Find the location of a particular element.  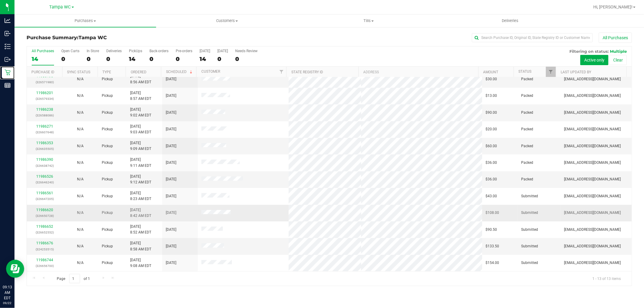

div: PickUps is located at coordinates (136, 51).